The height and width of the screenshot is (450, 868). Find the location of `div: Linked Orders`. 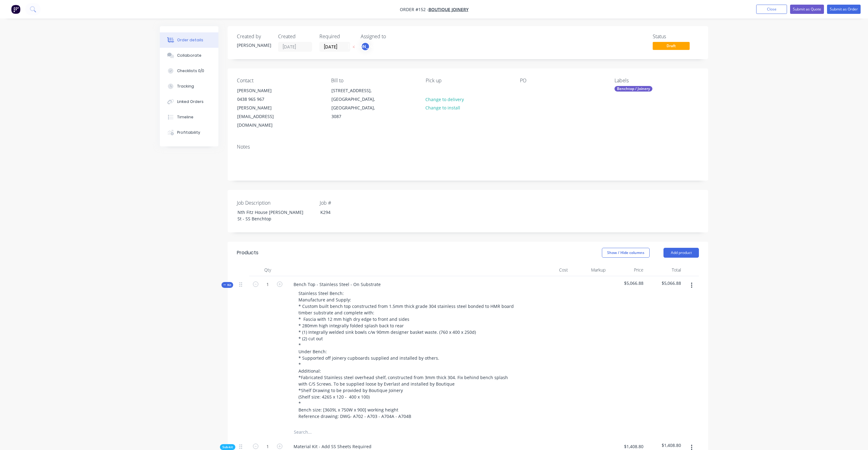

div: Linked Orders is located at coordinates (190, 102).